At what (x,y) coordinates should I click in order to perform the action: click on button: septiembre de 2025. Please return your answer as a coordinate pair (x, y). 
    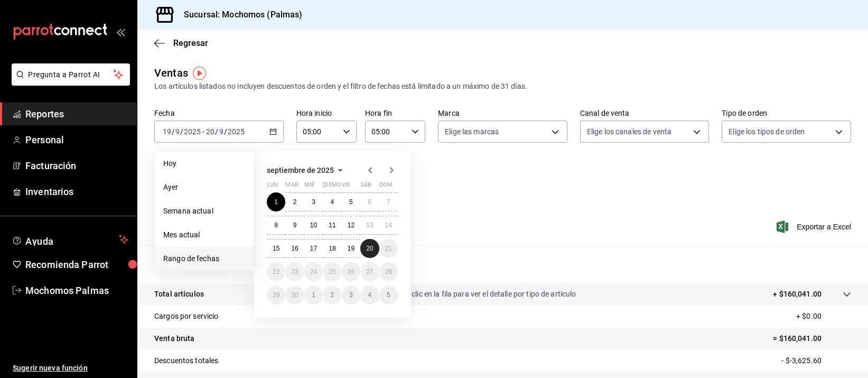
    Looking at the image, I should click on (306, 170).